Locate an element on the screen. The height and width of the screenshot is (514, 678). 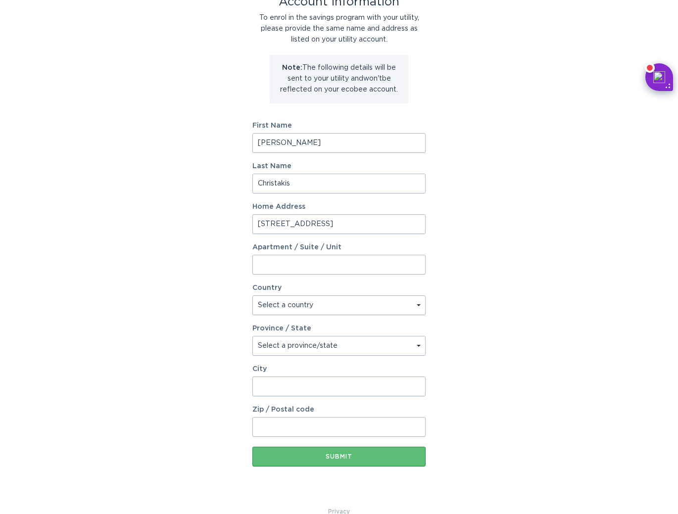
div: Submit is located at coordinates (339, 457).